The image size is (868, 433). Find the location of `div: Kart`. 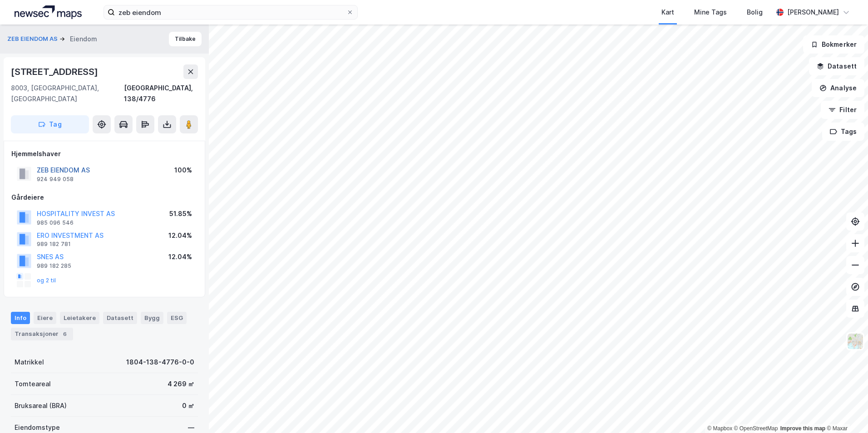

div: Kart is located at coordinates (668, 12).